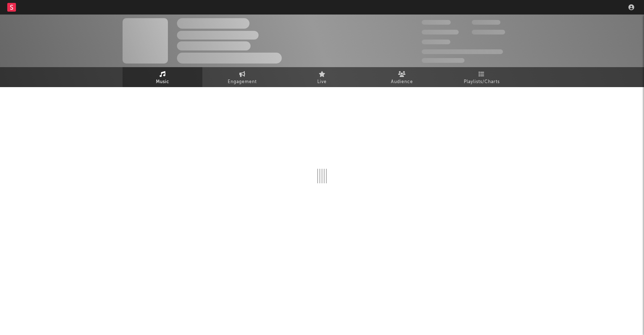 The width and height of the screenshot is (644, 335). What do you see at coordinates (440, 32) in the screenshot?
I see `span: 50,000,000` at bounding box center [440, 32].